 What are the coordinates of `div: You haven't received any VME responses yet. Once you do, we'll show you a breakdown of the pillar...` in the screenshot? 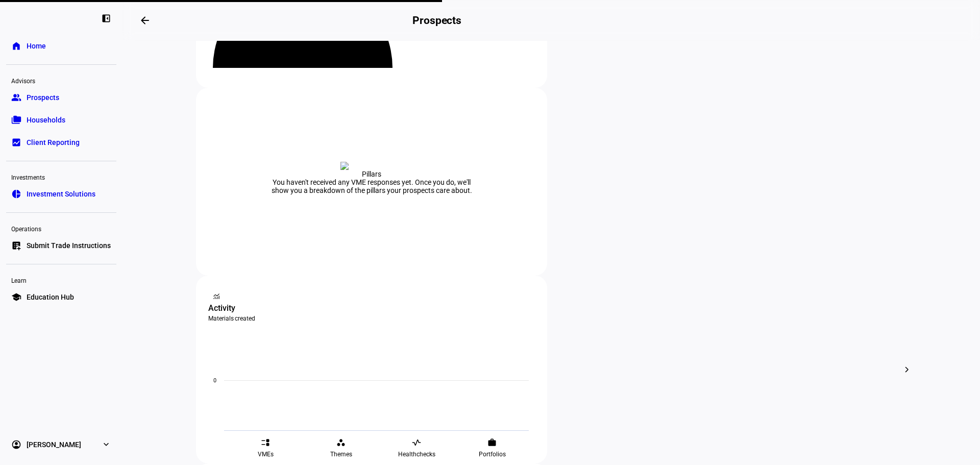 It's located at (372, 186).